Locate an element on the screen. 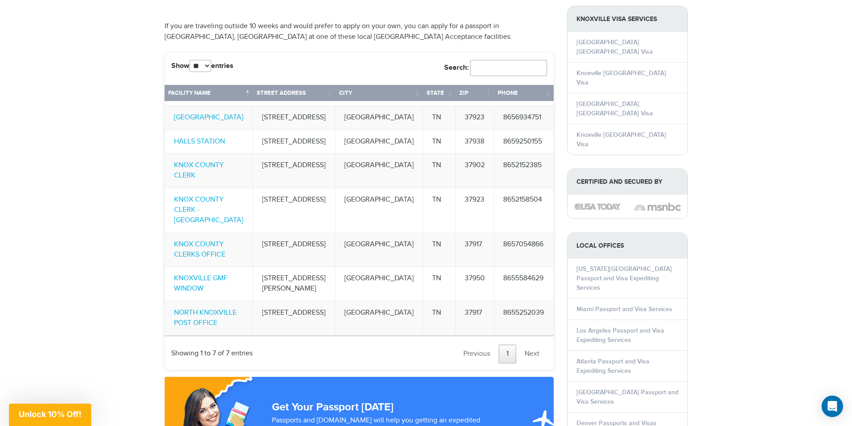 This screenshot has height=426, width=852. a: HALLS STATION is located at coordinates (199, 141).